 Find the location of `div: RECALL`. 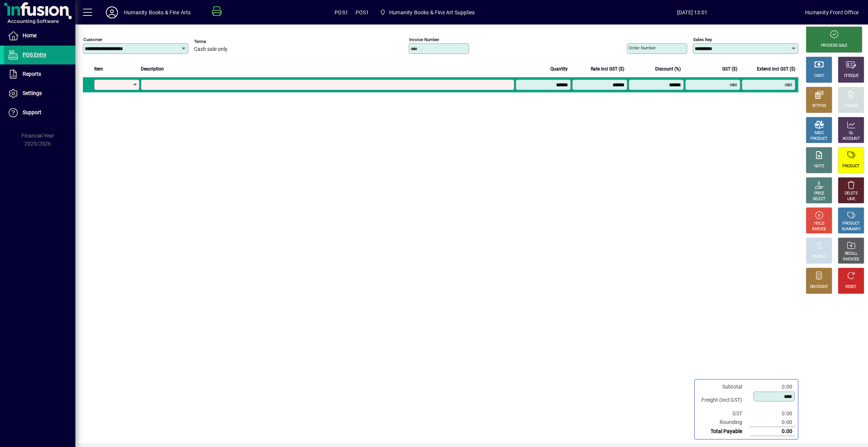

div: RECALL is located at coordinates (852, 254).